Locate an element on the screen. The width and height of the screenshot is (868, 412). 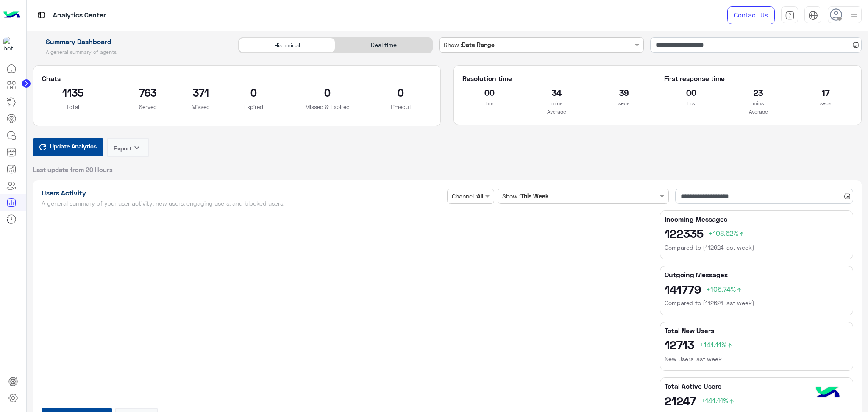
img: Logo is located at coordinates (12, 16).